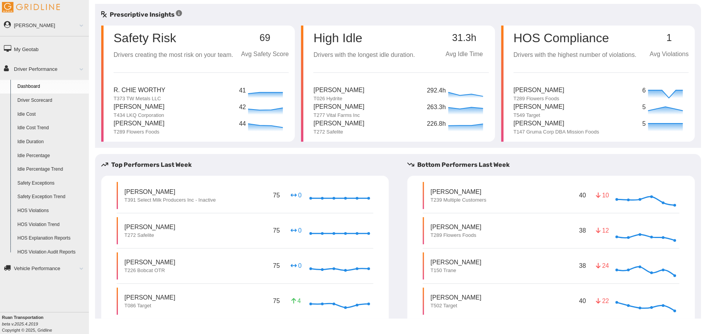 This screenshot has height=334, width=707. Describe the element at coordinates (51, 169) in the screenshot. I see `a: Idle Percentage Trend` at that location.